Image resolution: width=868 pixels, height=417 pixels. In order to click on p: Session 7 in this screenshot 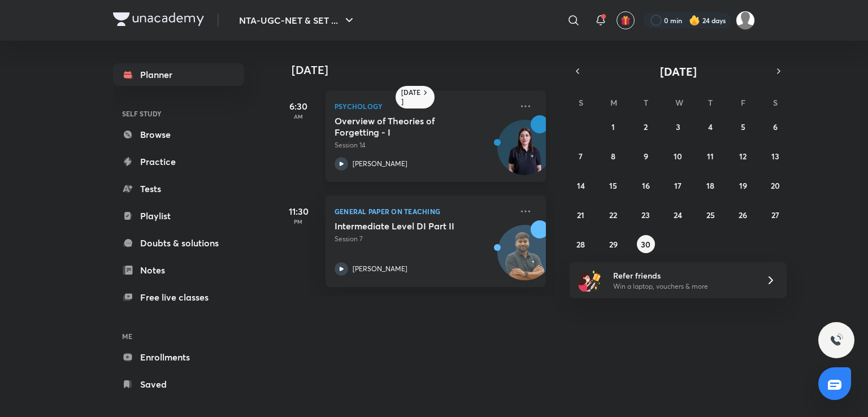, I will do `click(424, 239)`.